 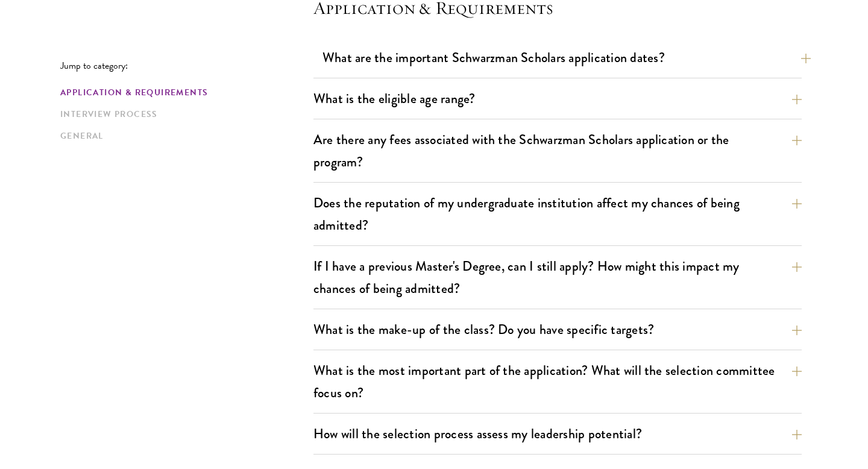 I want to click on button: Does the reputation of my undergraduate institution affect my chances of being admitted?, so click(x=557, y=214).